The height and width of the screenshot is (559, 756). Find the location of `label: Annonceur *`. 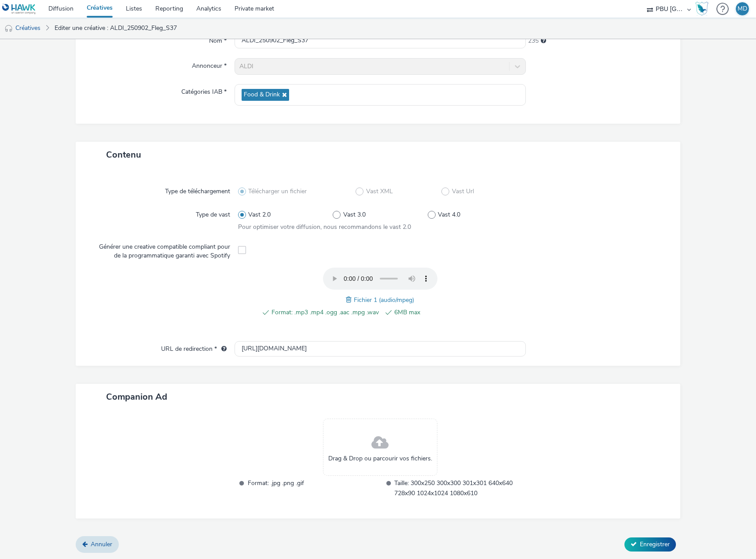

label: Annonceur * is located at coordinates (209, 65).